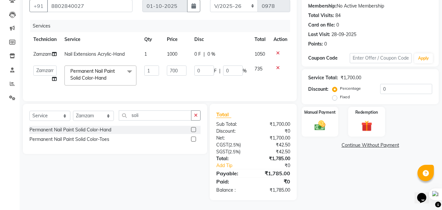  Describe the element at coordinates (232, 124) in the screenshot. I see `div: Sub Total:` at that location.